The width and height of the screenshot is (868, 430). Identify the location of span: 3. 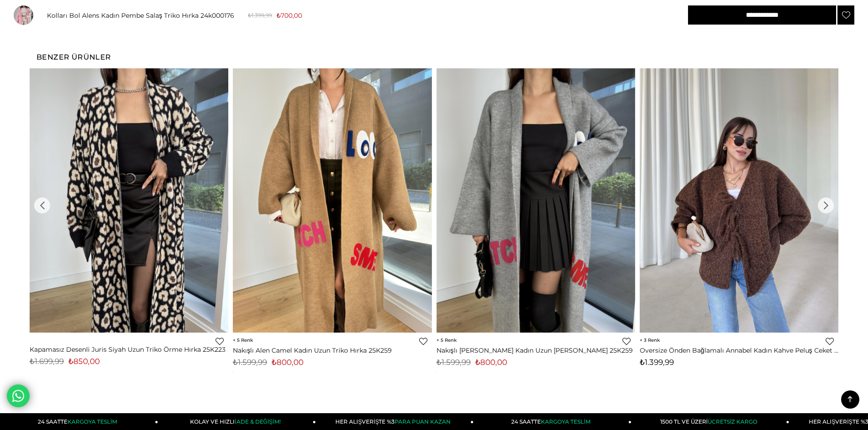
(650, 340).